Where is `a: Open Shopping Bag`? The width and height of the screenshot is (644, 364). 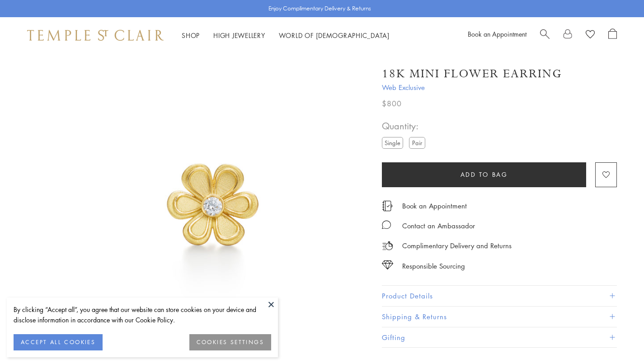
a: Open Shopping Bag is located at coordinates (612, 35).